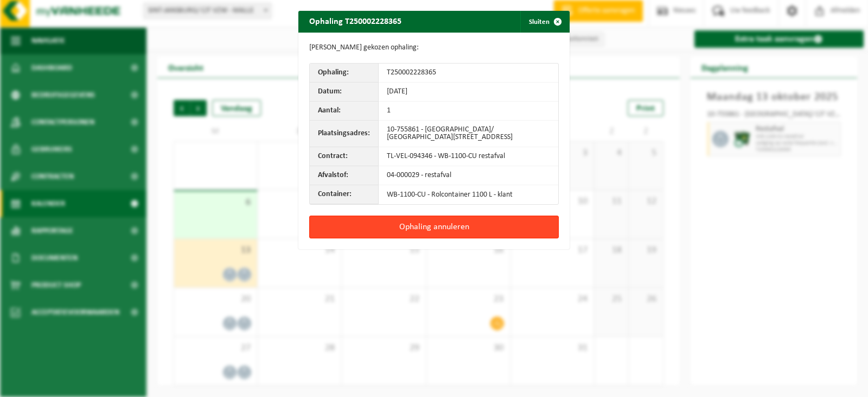 The width and height of the screenshot is (868, 397). I want to click on th: Plaatsingsadres:, so click(344, 134).